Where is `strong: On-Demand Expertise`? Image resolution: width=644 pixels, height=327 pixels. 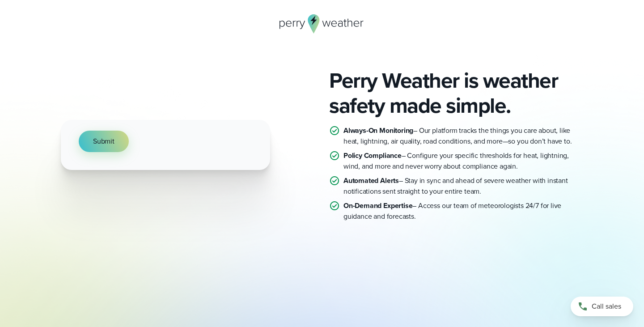
strong: On-Demand Expertise is located at coordinates (378, 206).